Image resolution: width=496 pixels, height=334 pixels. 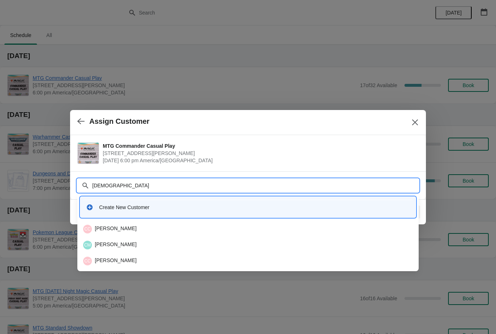 I want to click on li: Cristian Martinez, so click(x=248, y=244).